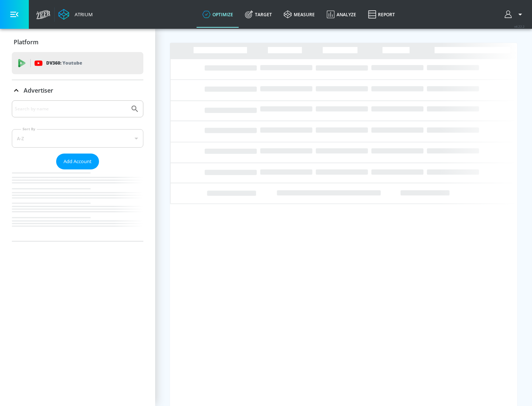 This screenshot has height=406, width=532. What do you see at coordinates (77, 205) in the screenshot?
I see `nav: list of Advertiser` at bounding box center [77, 205].